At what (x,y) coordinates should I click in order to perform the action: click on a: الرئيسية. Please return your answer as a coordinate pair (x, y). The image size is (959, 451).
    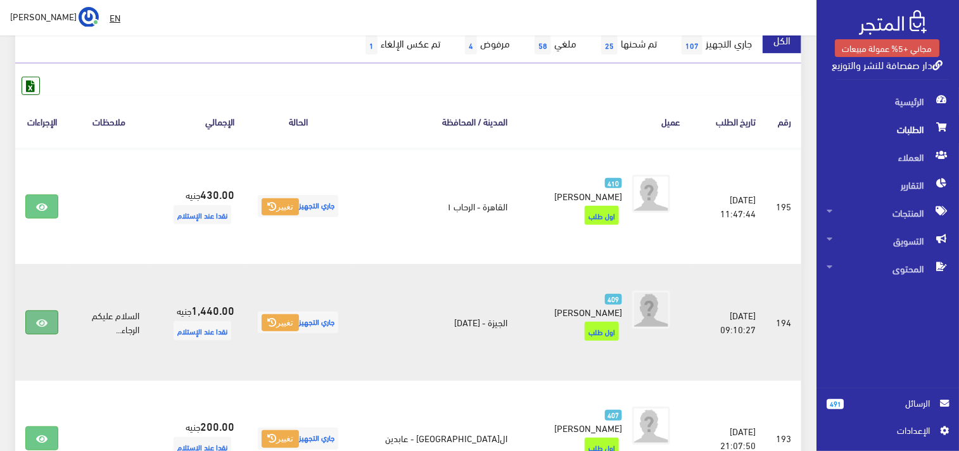
    Looking at the image, I should click on (887, 101).